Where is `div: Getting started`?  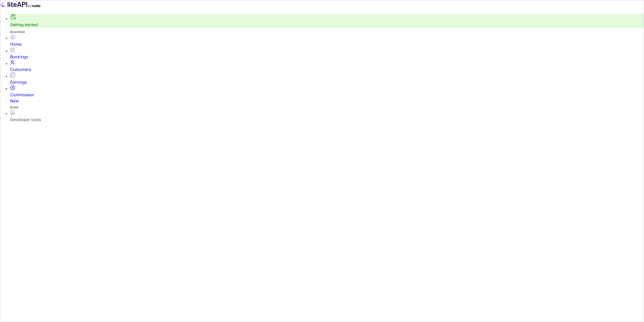 div: Getting started is located at coordinates (327, 21).